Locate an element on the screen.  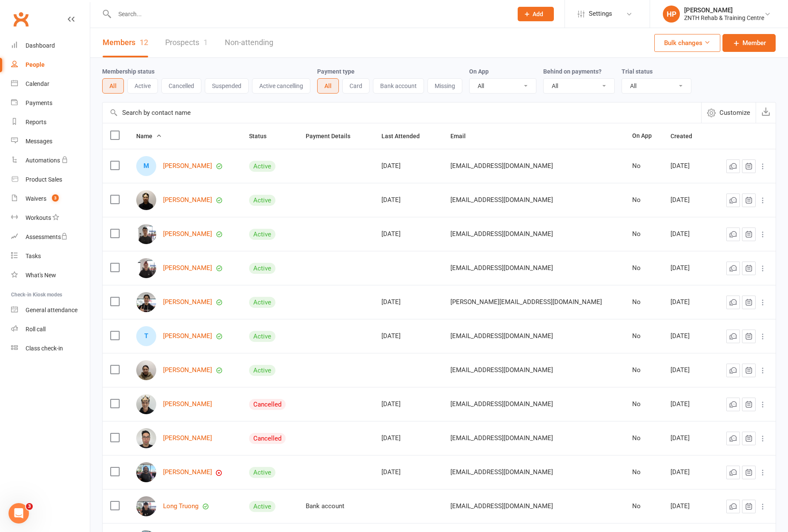
span: Member is located at coordinates (754, 43).